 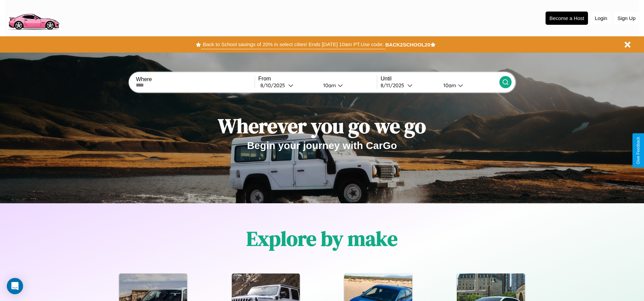 I want to click on b: BACK2SCHOOL20, so click(x=408, y=44).